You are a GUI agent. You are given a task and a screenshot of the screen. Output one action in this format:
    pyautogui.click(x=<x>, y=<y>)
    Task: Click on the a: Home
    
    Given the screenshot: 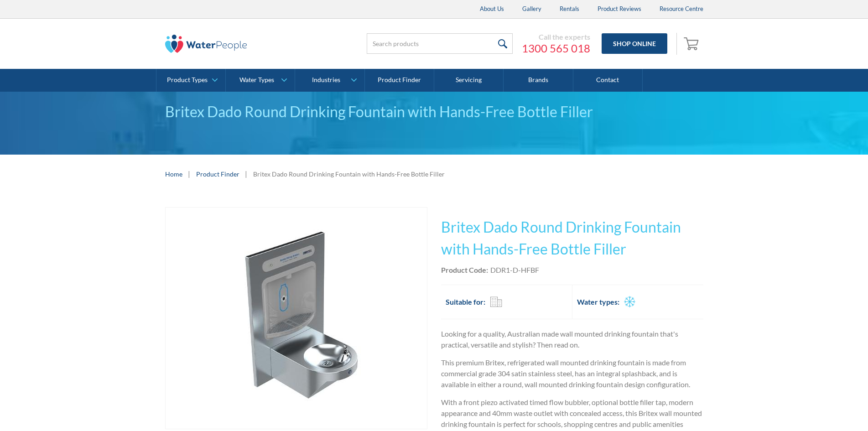 What is the action you would take?
    pyautogui.click(x=174, y=174)
    